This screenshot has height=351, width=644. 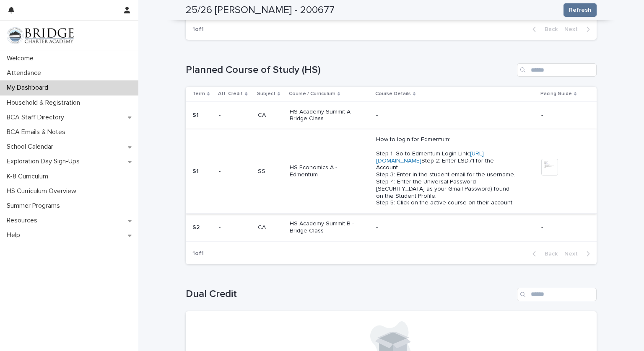 What do you see at coordinates (263, 170) in the screenshot?
I see `p: SS` at bounding box center [263, 170].